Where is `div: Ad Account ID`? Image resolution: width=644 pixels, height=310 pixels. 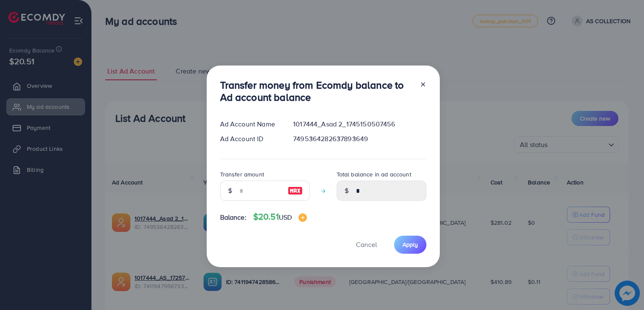
div: Ad Account ID is located at coordinates (250, 139).